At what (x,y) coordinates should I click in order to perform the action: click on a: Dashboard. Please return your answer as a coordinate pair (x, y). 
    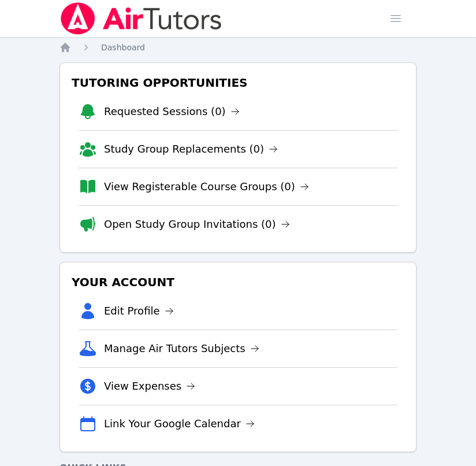
    Looking at the image, I should click on (123, 48).